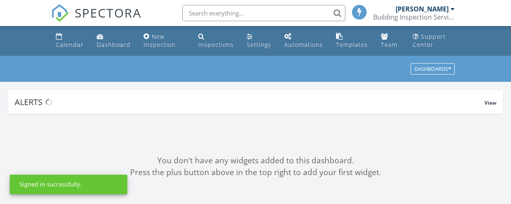  What do you see at coordinates (352, 44) in the screenshot?
I see `div: Templates` at bounding box center [352, 44].